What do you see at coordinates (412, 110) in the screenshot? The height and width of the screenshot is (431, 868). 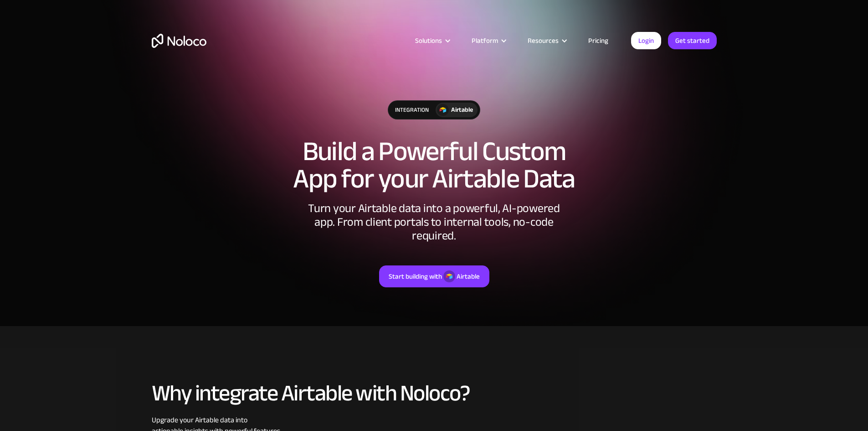 I see `div: integration` at bounding box center [412, 110].